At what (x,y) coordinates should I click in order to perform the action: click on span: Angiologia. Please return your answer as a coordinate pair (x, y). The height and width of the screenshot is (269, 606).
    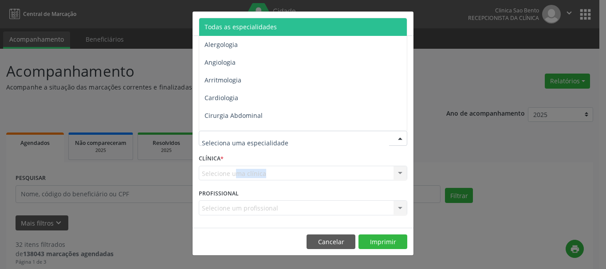
    Looking at the image, I should click on (220, 62).